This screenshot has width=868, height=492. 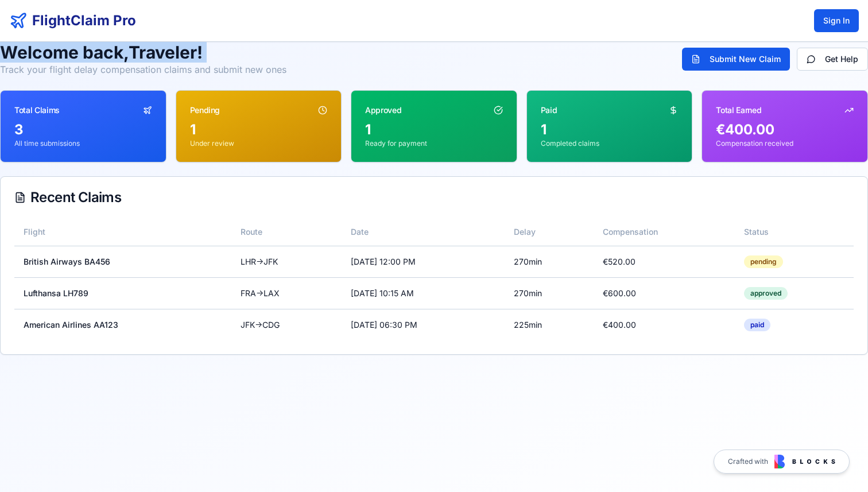 What do you see at coordinates (286, 324) in the screenshot?
I see `td: JFK → CDG` at bounding box center [286, 324].